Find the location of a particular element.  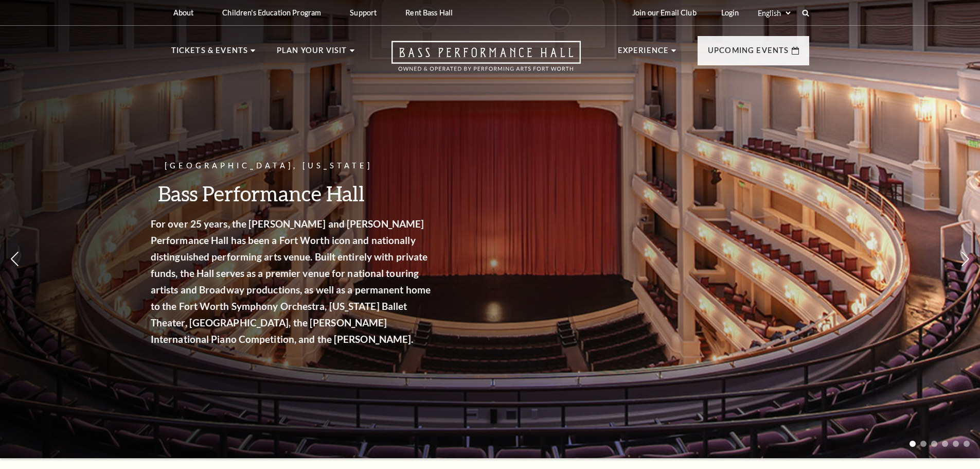

select: Select: is located at coordinates (774, 13).